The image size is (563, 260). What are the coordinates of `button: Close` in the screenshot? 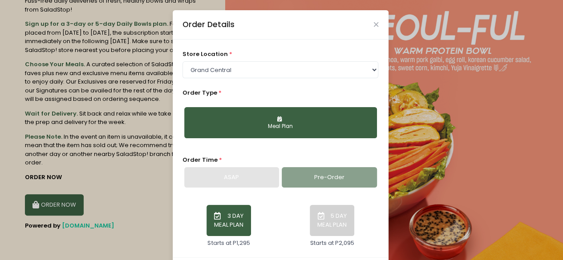 It's located at (376, 24).